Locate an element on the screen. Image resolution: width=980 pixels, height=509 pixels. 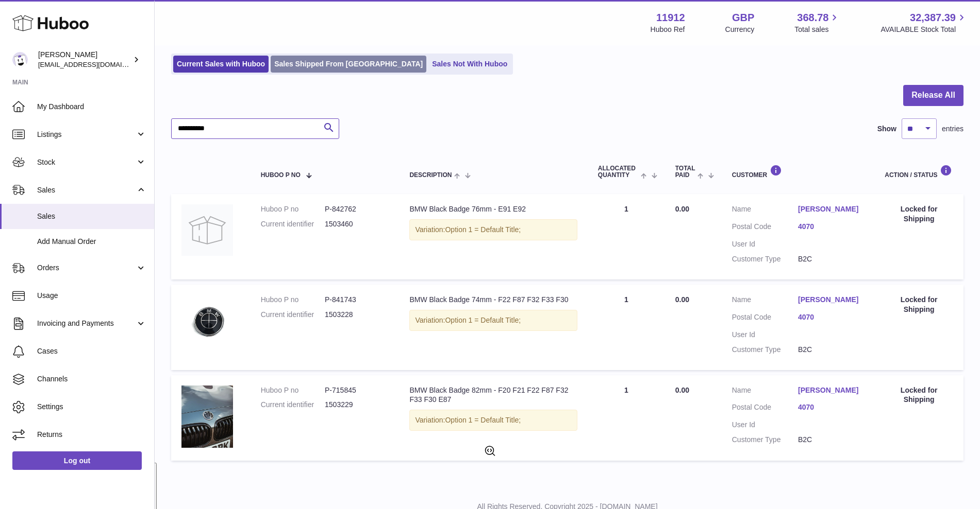
span: Listings is located at coordinates (87, 134).